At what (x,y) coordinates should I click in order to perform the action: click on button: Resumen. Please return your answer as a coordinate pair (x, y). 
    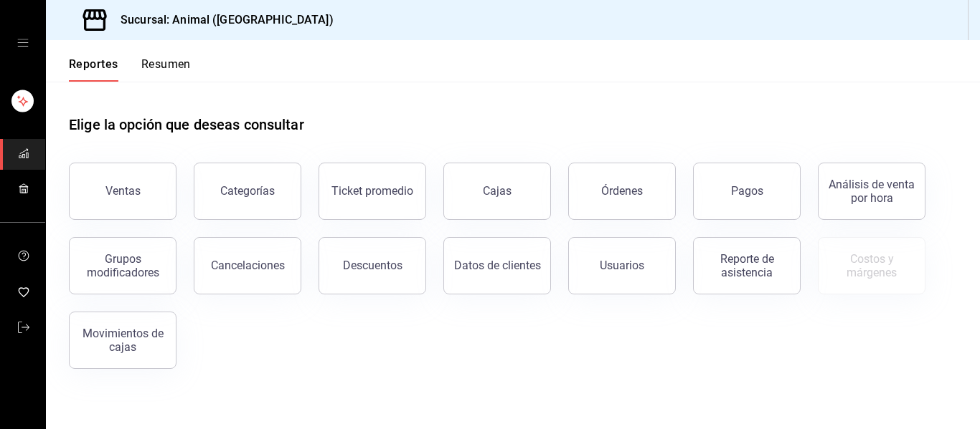
    Looking at the image, I should click on (166, 70).